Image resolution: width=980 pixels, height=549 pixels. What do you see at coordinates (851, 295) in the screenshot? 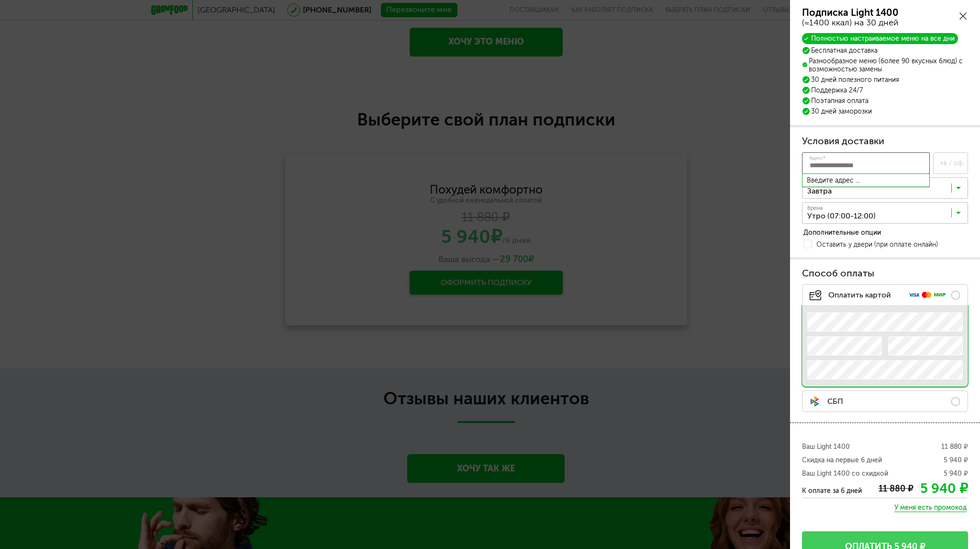
I see `span: Оплатить картой` at bounding box center [851, 295].